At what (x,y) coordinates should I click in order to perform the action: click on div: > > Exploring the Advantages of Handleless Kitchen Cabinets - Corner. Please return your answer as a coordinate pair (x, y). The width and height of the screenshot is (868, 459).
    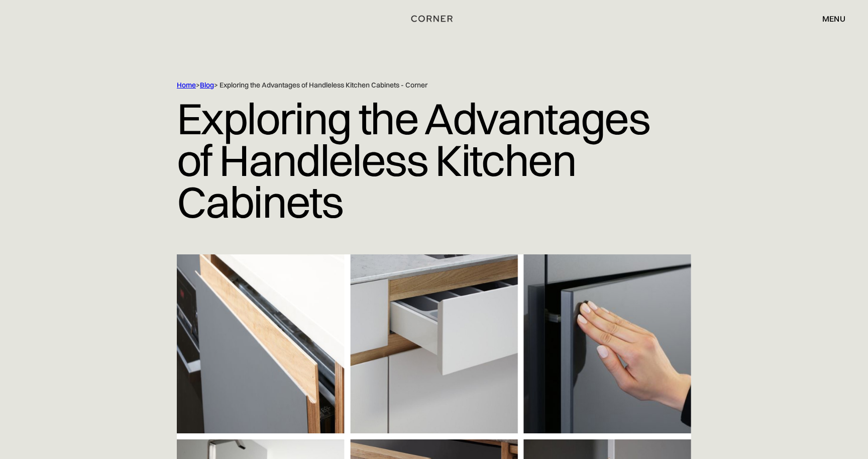
    Looking at the image, I should click on (413, 85).